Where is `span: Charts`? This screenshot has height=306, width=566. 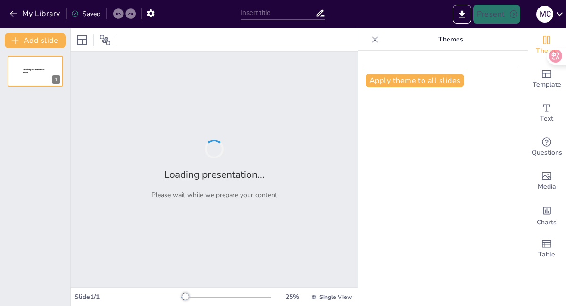
span: Charts is located at coordinates (547, 223).